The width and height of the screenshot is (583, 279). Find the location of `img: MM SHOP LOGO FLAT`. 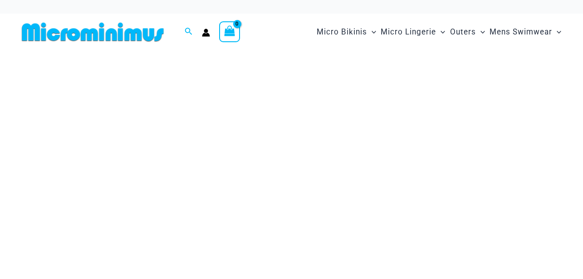

img: MM SHOP LOGO FLAT is located at coordinates (93, 32).